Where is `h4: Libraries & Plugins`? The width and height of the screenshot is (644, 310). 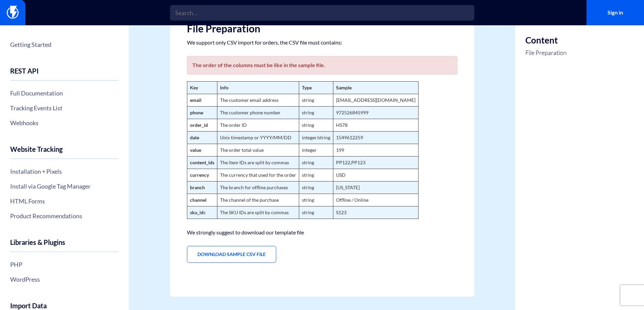
h4: Libraries & Plugins is located at coordinates (64, 245).